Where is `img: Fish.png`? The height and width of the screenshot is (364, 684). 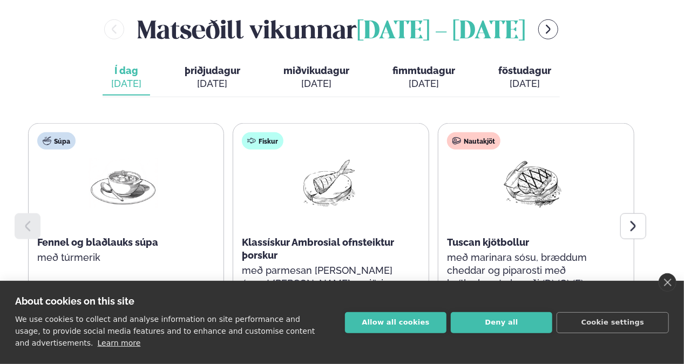 img: Fish.png is located at coordinates (328, 183).